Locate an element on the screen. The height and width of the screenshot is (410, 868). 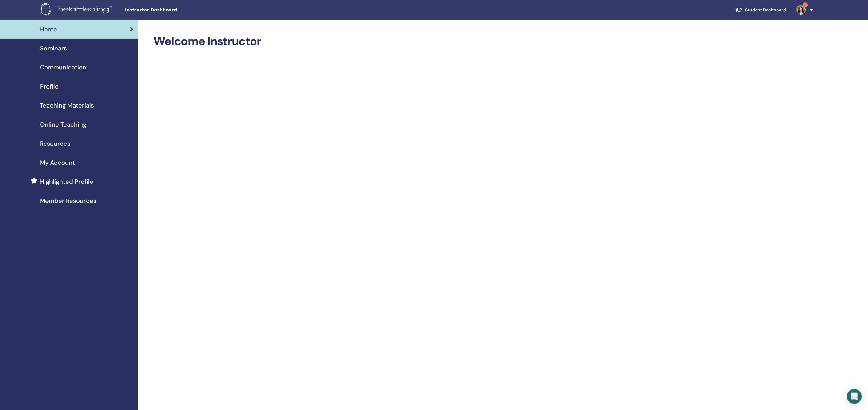
a: Student Dashboard is located at coordinates (761, 10).